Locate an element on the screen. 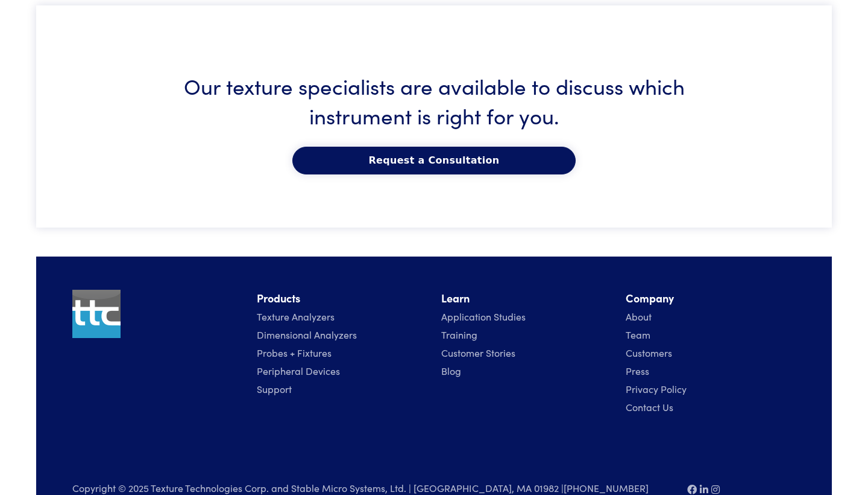 This screenshot has height=495, width=868. a: Blog is located at coordinates (451, 370).